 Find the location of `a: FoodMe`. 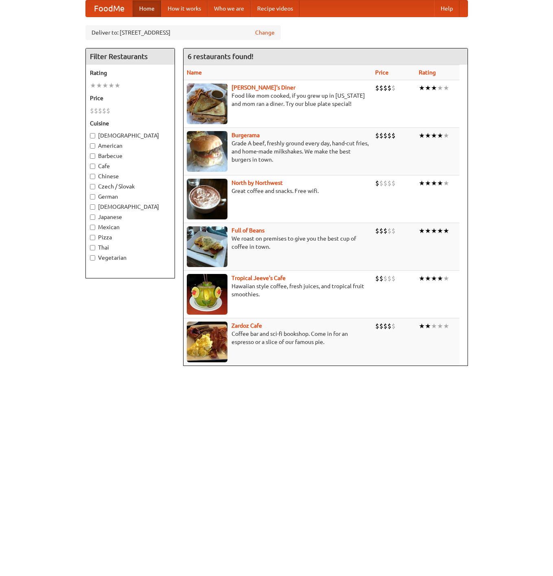

a: FoodMe is located at coordinates (109, 9).